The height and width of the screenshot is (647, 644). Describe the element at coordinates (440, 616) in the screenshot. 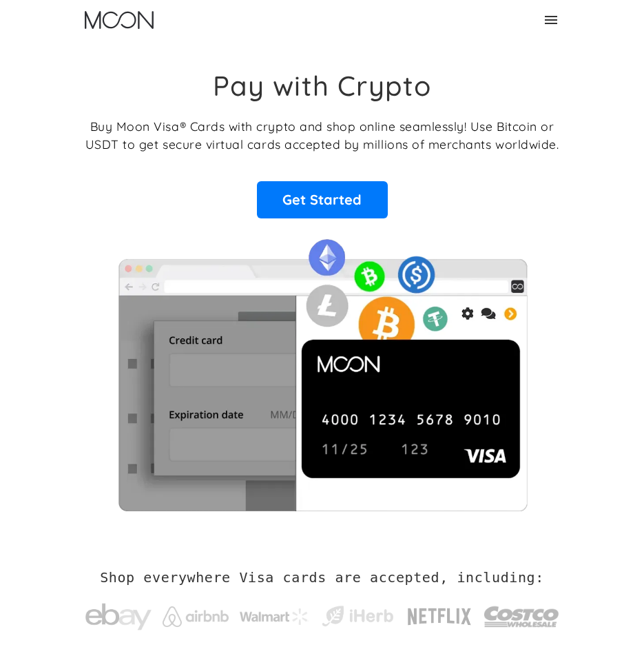

I see `img: Netflix` at that location.